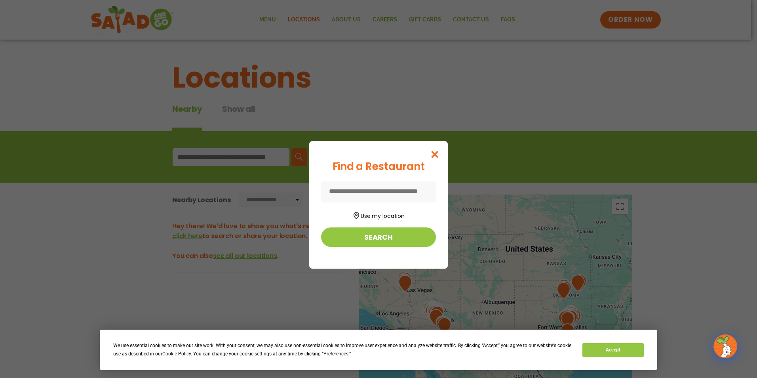 This screenshot has height=378, width=757. I want to click on span: Preferences, so click(336, 353).